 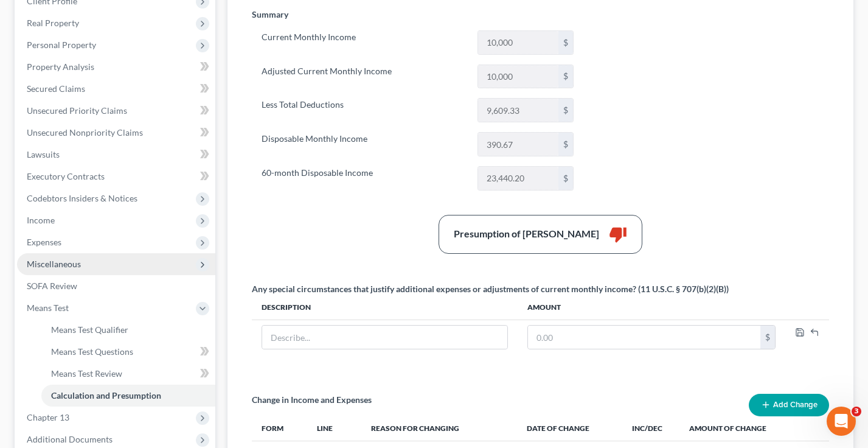 What do you see at coordinates (417, 14) in the screenshot?
I see `p: Summary` at bounding box center [417, 14].